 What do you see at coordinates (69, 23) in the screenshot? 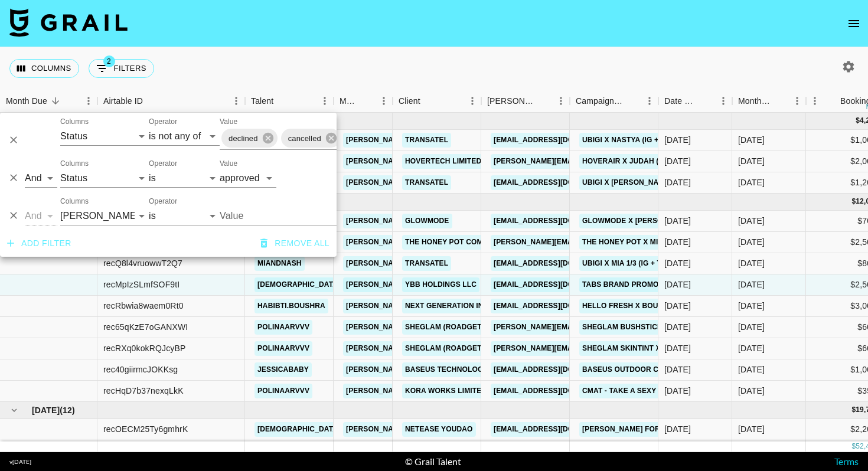
I see `img: Grail Talent` at bounding box center [69, 23].